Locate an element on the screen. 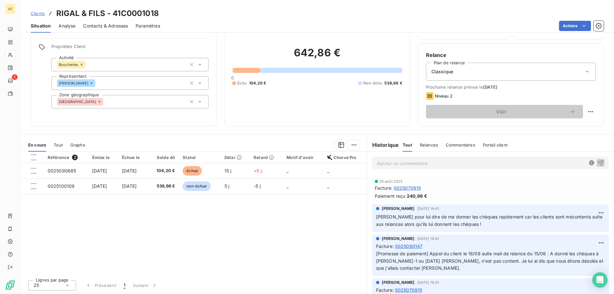 The height and width of the screenshot is (294, 614). span: Situation is located at coordinates (41, 26).